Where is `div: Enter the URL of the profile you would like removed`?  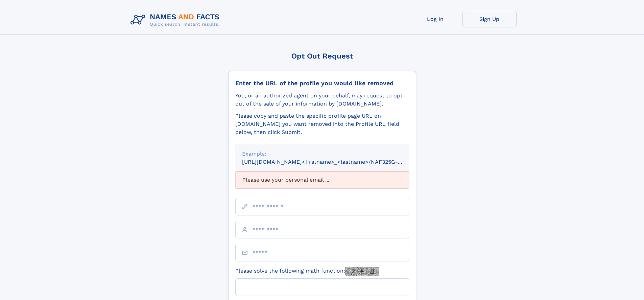 div: Enter the URL of the profile you would like removed is located at coordinates (322, 83).